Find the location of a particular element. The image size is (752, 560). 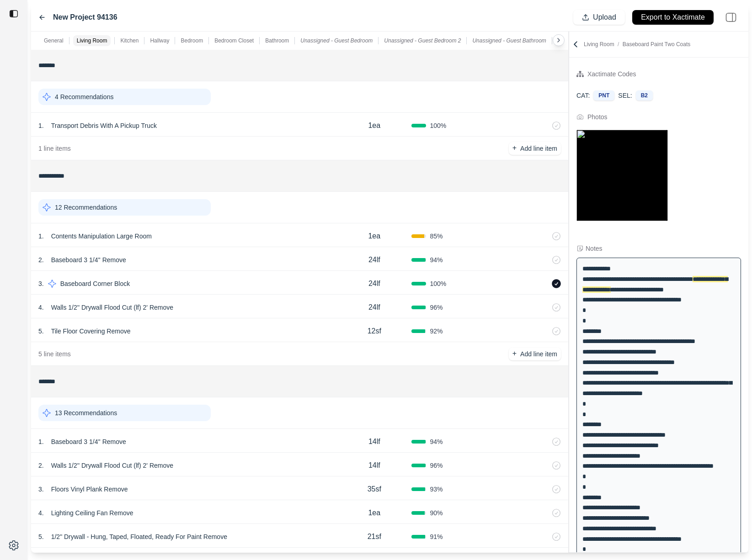

p: Unassigned - Guest Bedroom 2 is located at coordinates (422, 41).